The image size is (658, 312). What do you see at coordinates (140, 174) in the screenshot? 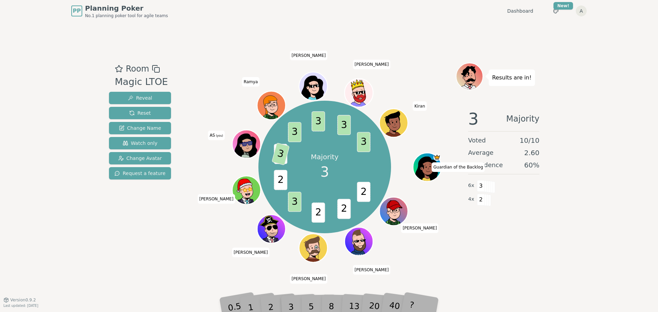
I see `button: Request a feature` at bounding box center [140, 174].